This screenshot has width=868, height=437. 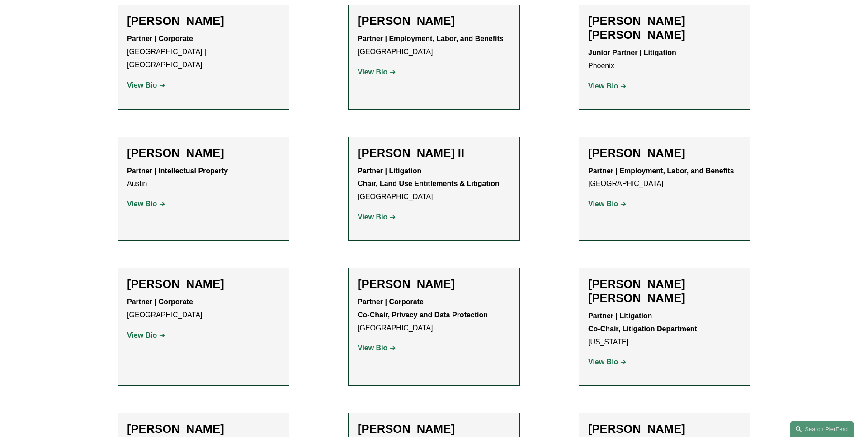 What do you see at coordinates (822, 429) in the screenshot?
I see `a: Search this site` at bounding box center [822, 429].